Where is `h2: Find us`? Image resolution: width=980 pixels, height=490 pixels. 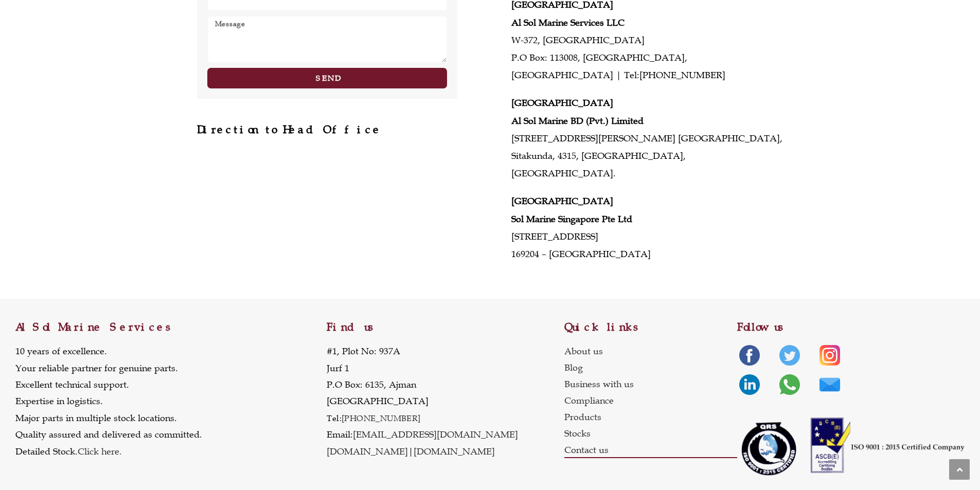 h2: Find us is located at coordinates (445, 327).